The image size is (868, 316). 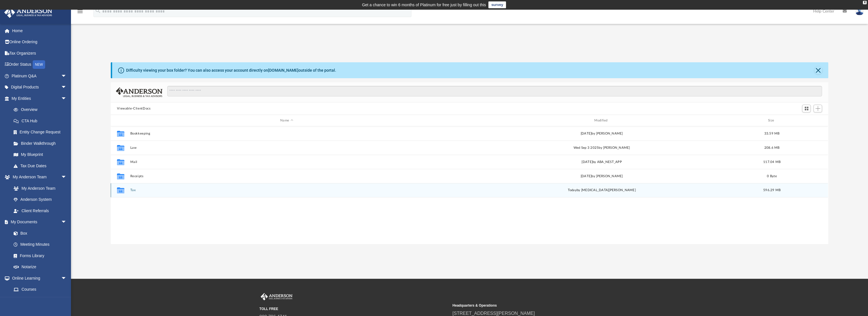 I want to click on button: Add, so click(x=817, y=108).